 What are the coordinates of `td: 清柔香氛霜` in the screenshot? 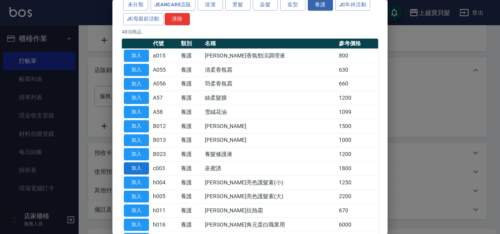 It's located at (270, 70).